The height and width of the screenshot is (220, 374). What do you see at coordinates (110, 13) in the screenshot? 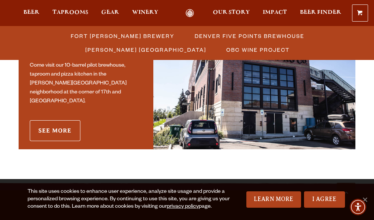
I see `a: Gear` at bounding box center [110, 13].